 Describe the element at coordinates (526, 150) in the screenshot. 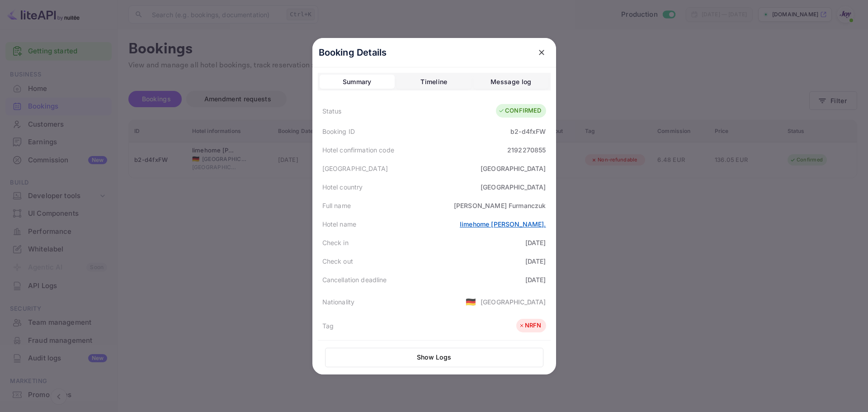

I see `div: 2192270855` at that location.